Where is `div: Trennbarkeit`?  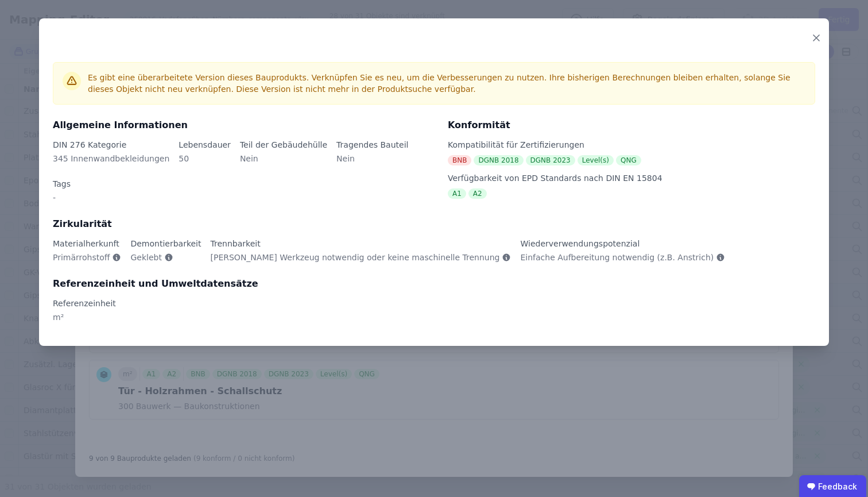 div: Trennbarkeit is located at coordinates (361, 243).